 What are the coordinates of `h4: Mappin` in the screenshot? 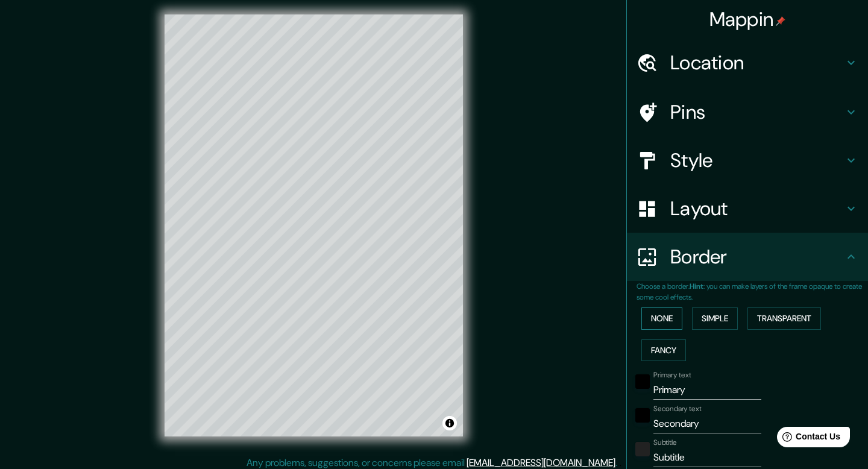 It's located at (748, 19).